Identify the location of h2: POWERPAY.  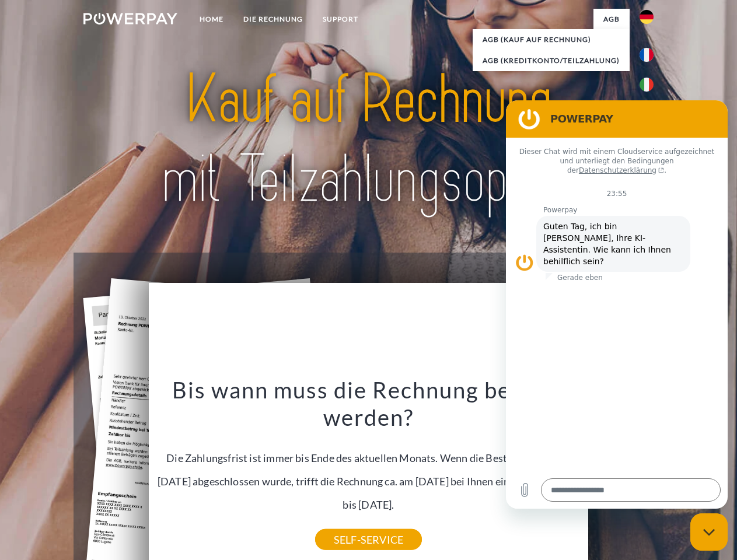
(127, 18).